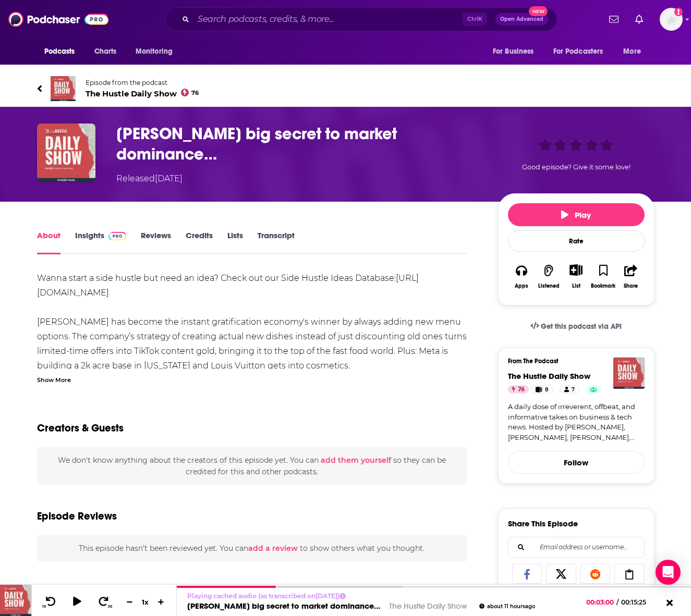 The image size is (691, 616). I want to click on button: Listened, so click(549, 277).